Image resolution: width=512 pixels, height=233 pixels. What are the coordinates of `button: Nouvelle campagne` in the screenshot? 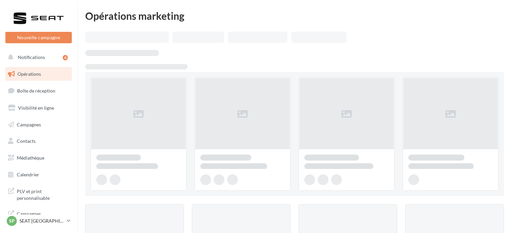 It's located at (39, 38).